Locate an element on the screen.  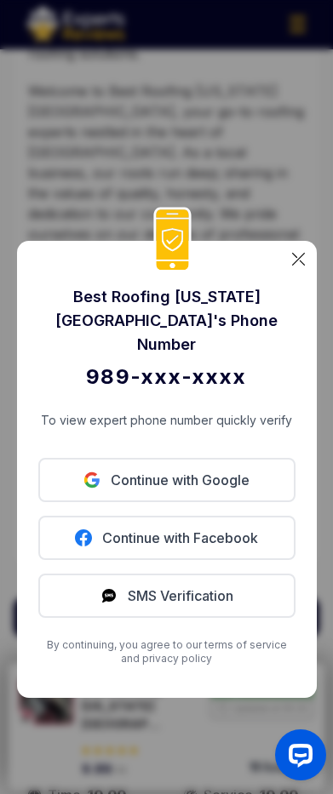
button: Continue with Facebook is located at coordinates (167, 538).